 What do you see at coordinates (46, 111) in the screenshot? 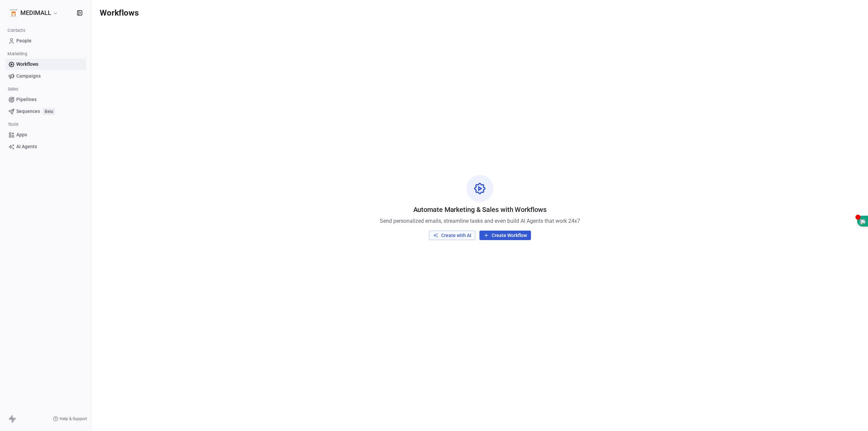
I see `a: SequencesBeta` at bounding box center [46, 111].